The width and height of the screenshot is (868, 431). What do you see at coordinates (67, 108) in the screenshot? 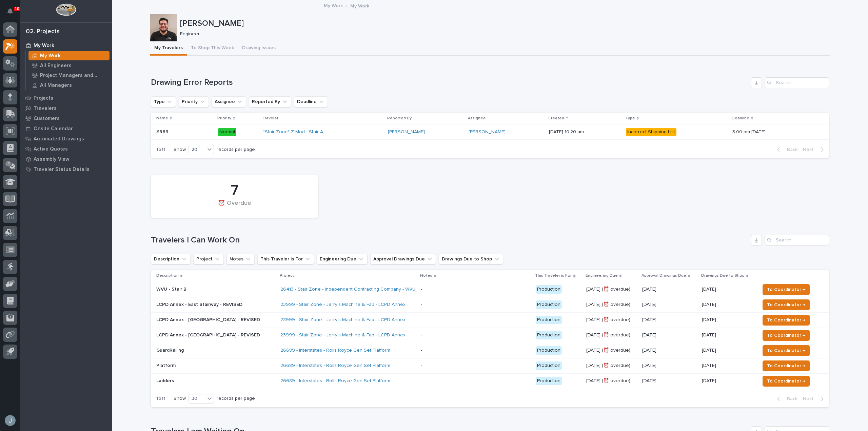
I see `a: Travelers` at bounding box center [67, 108].